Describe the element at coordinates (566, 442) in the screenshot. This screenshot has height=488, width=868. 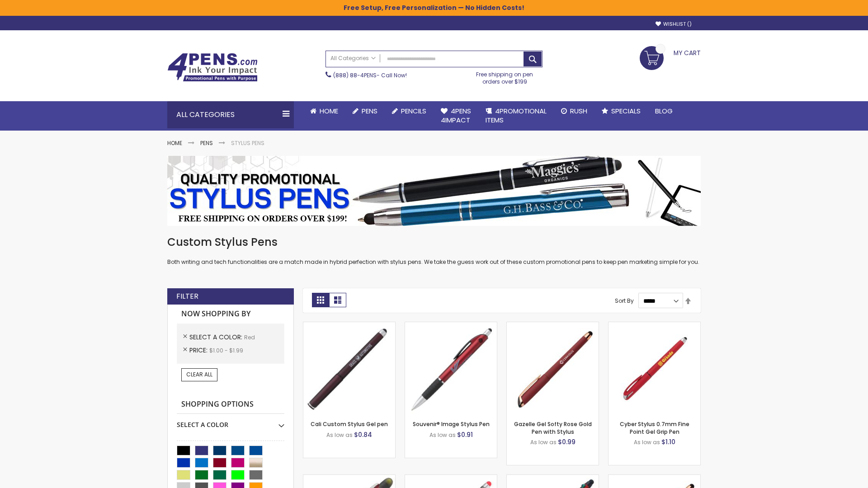
I see `span: $0.99` at that location.